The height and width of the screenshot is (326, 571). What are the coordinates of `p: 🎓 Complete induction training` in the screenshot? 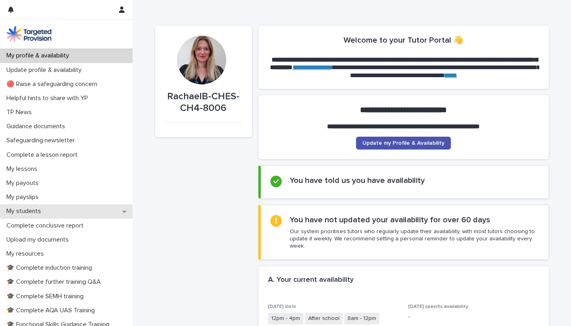 It's located at (51, 267).